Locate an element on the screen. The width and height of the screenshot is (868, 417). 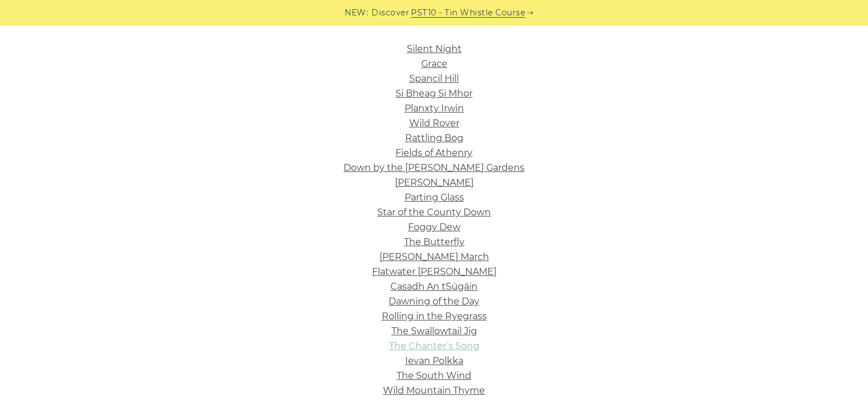
a: The Swallowtail Jig is located at coordinates (434, 331).